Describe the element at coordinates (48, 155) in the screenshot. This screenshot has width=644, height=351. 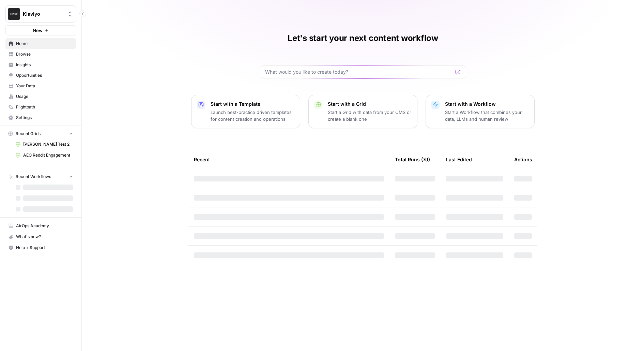
I see `span: AEO Reddit Engagement` at that location.